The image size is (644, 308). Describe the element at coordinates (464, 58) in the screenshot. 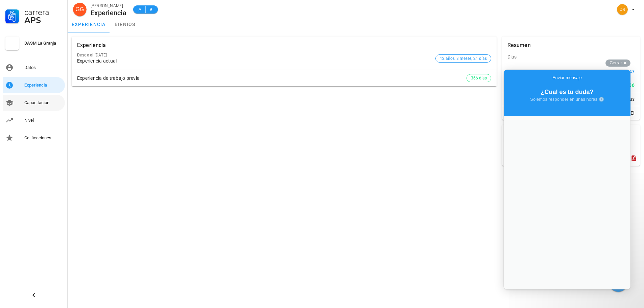

I see `span: 12 años, 8 meses, 21 días` at that location.